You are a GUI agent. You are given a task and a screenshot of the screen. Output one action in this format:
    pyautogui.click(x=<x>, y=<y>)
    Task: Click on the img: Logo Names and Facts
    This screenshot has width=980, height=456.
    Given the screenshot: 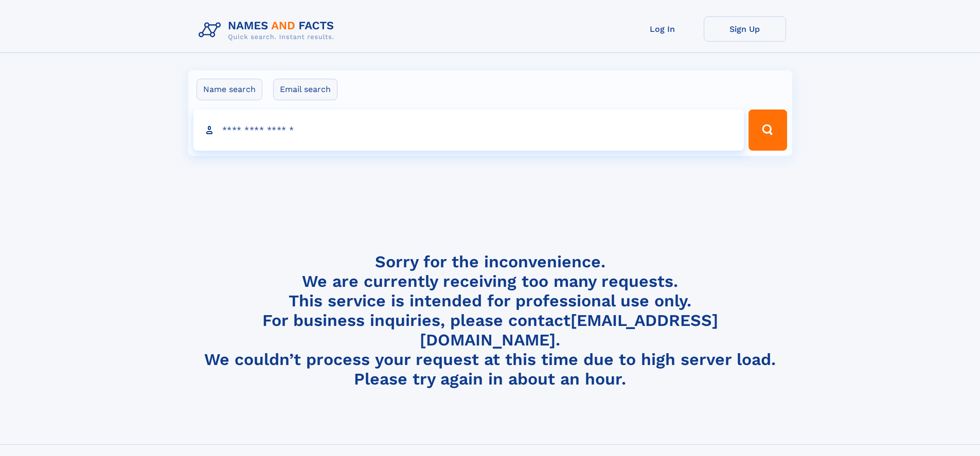 What is the action you would take?
    pyautogui.click(x=269, y=30)
    